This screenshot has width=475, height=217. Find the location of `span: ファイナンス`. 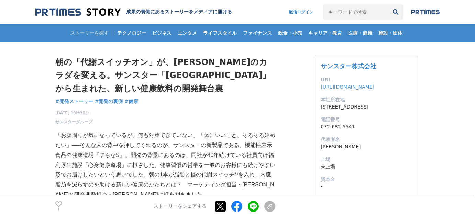

span: ファイナンス is located at coordinates (258, 33).